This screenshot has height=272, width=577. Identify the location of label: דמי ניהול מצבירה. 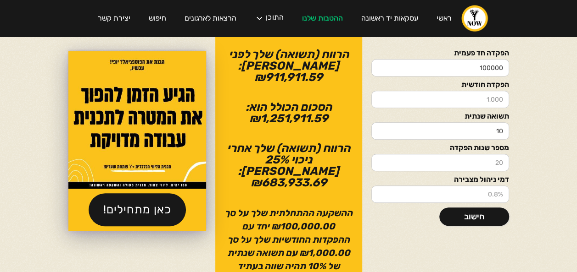
(440, 180).